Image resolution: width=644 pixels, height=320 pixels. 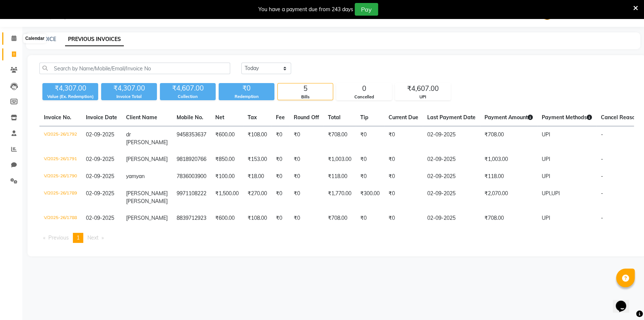 I want to click on div: Collection, so click(x=188, y=96).